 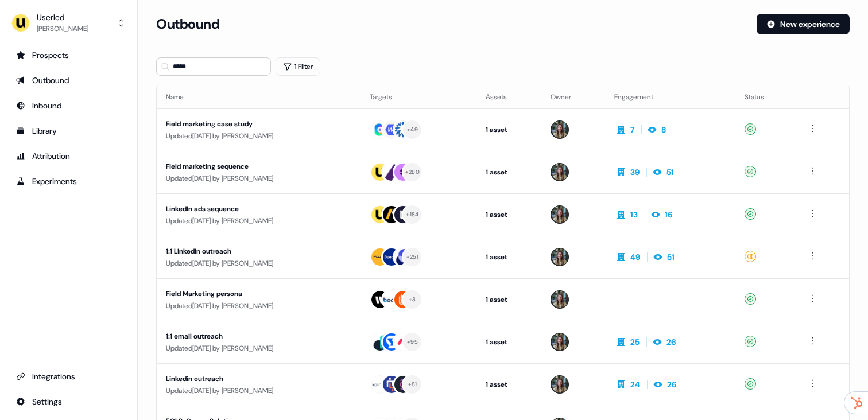 I want to click on div: 24, so click(x=635, y=385).